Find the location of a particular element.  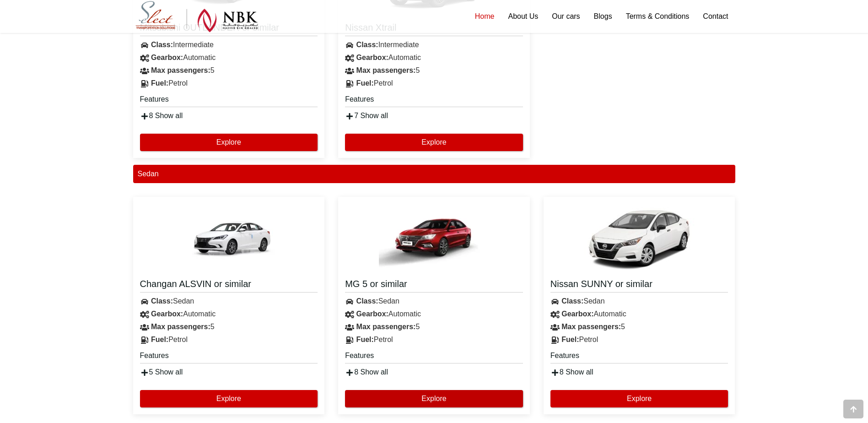

h4: MG 5 or similar is located at coordinates (434, 285).